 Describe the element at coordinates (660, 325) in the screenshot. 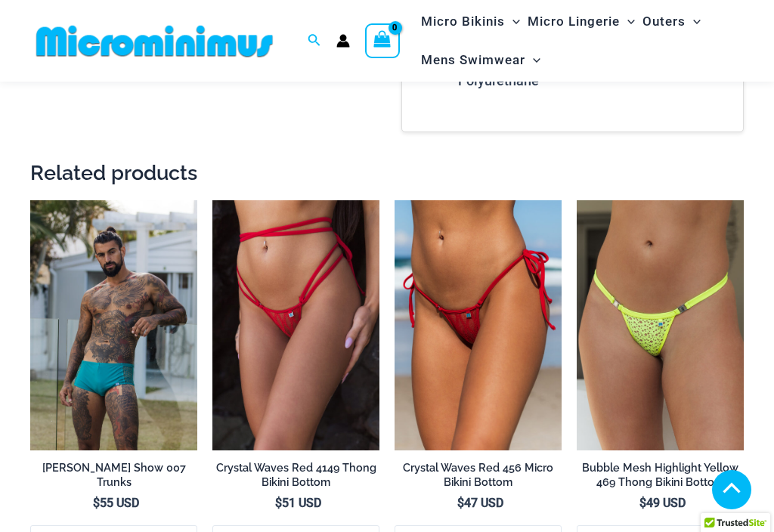

I see `a: Bubble Mesh Highlight Yellow 469 Thong 02Bubble Mesh Highlight Yellow 309 Tri Top 469 Thong 03Bub...` at that location.